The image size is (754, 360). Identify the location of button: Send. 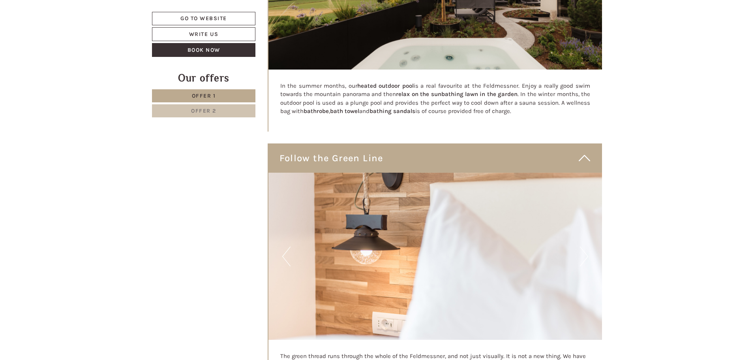
(290, 215).